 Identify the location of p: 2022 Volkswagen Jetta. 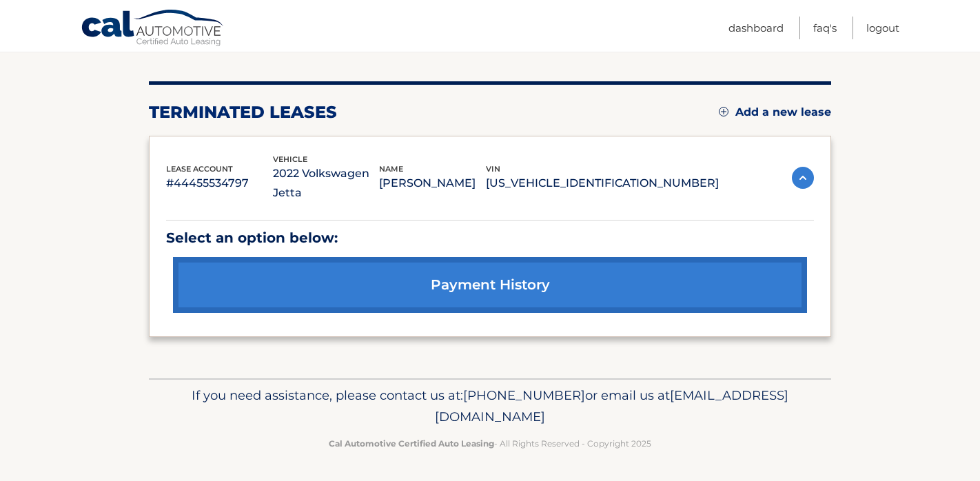
(326, 183).